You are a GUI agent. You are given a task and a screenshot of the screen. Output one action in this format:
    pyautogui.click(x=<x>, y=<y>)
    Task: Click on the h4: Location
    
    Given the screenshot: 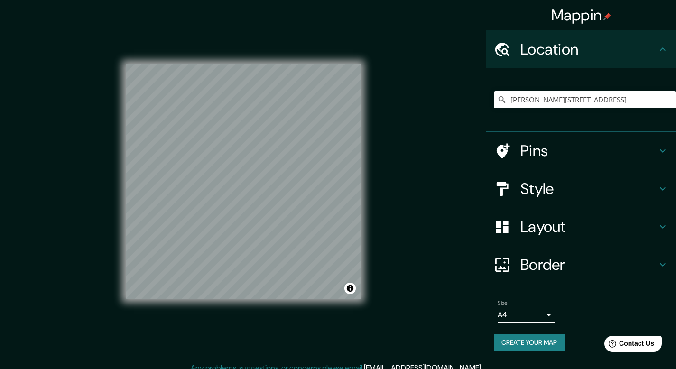 What is the action you would take?
    pyautogui.click(x=588, y=49)
    